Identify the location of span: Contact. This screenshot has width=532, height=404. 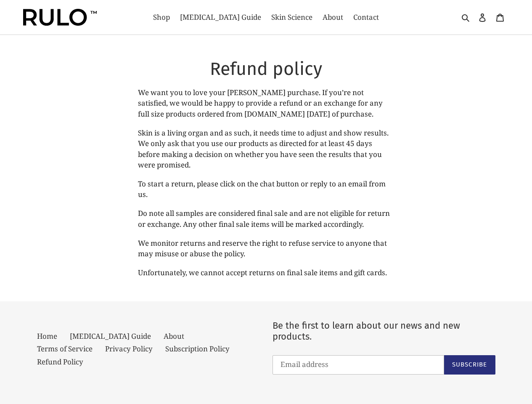
(366, 17).